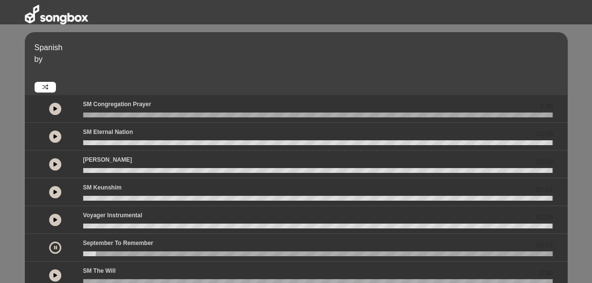  Describe the element at coordinates (544, 217) in the screenshot. I see `span: 02:20` at that location.